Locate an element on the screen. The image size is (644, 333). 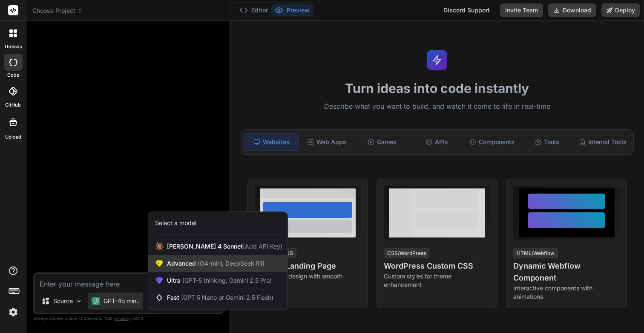
div: Select a model is located at coordinates (175, 223).